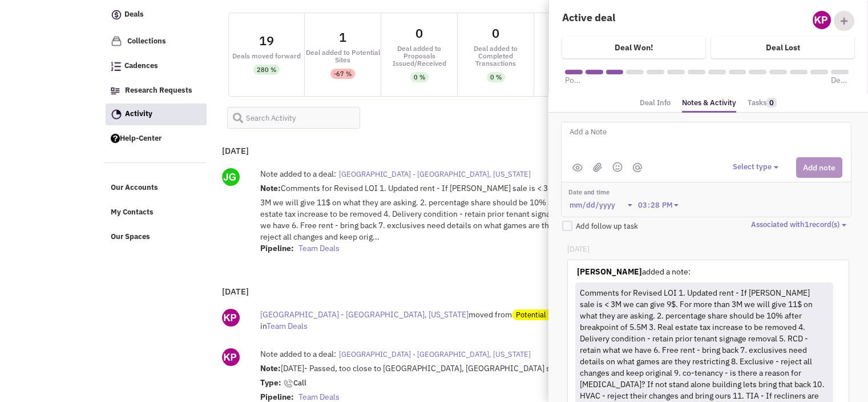 Image resolution: width=868 pixels, height=402 pixels. What do you see at coordinates (155, 213) in the screenshot?
I see `a: My Contacts` at bounding box center [155, 213].